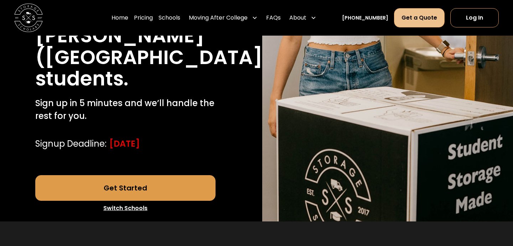 The image size is (513, 246). What do you see at coordinates (28, 18) in the screenshot?
I see `img: Storage Scholars main logo` at bounding box center [28, 18].